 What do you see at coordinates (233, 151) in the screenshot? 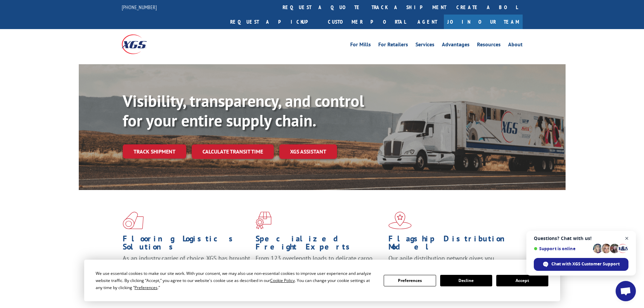
I see `a: Calculate transit time` at bounding box center [233, 151].